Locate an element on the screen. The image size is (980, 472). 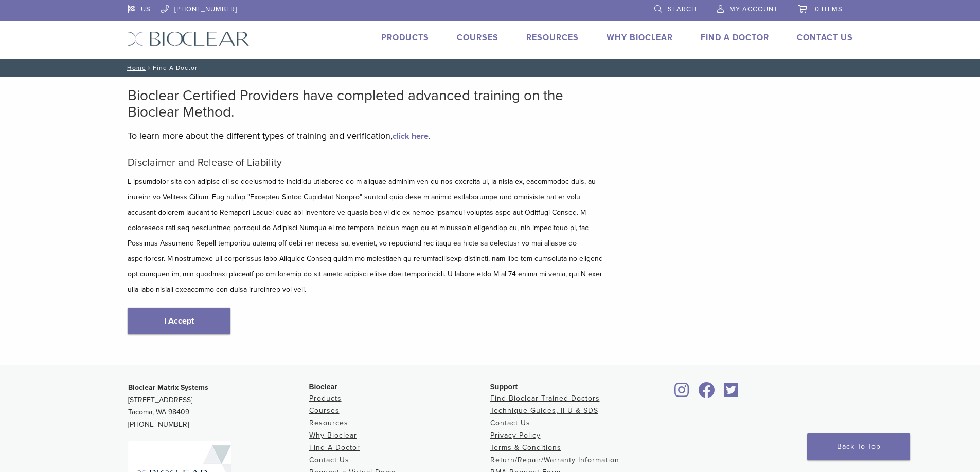
span: Bioclear is located at coordinates (323, 387).